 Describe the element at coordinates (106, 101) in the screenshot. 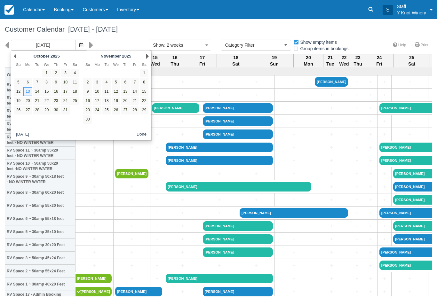

I see `a: 18` at that location.